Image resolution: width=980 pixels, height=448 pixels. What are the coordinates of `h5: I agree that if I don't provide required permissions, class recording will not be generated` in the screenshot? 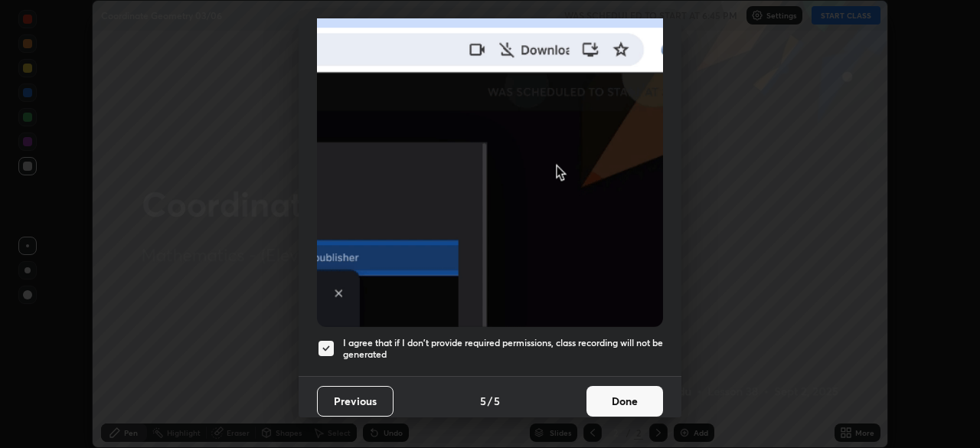 It's located at (503, 349).